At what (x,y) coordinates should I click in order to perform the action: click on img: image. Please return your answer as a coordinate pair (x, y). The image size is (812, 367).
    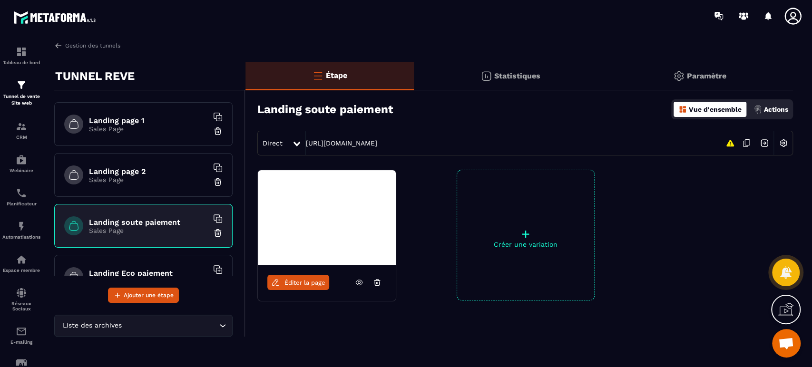
    Looking at the image, I should click on (327, 218).